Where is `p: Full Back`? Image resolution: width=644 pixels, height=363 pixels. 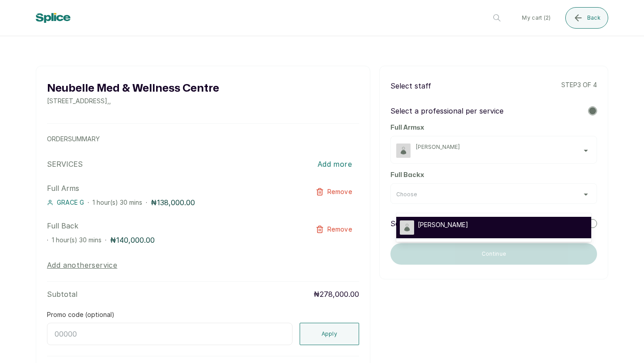 p: Full Back is located at coordinates (172, 226).